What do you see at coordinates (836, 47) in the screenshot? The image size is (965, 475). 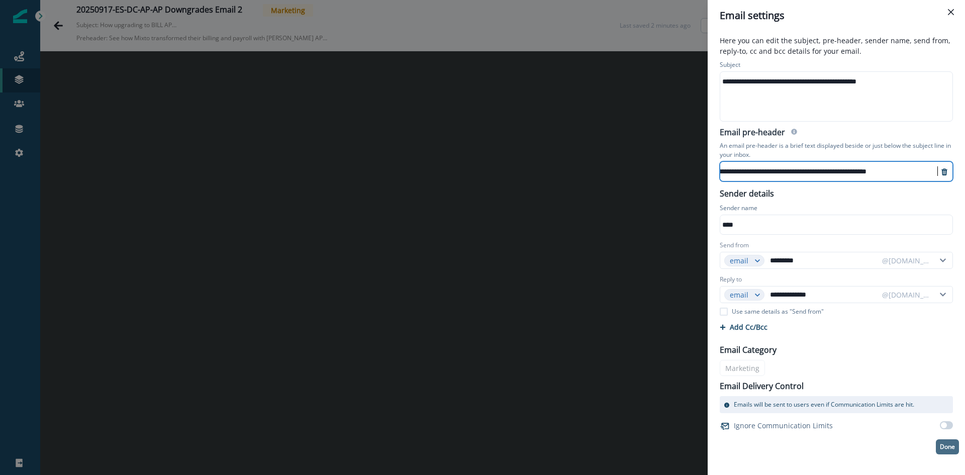 I see `p: Here you can edit the subject, pre-header, sender name, send from, reply-to, cc and bcc details f...` at bounding box center [836, 47].